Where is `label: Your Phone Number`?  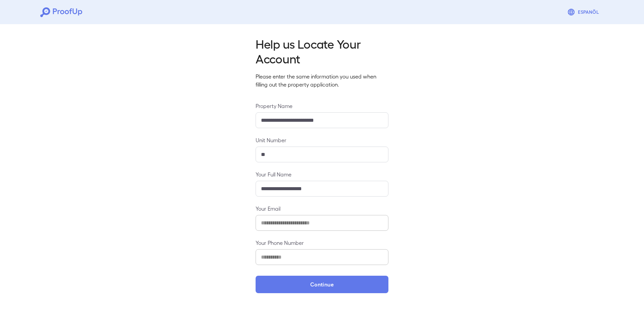 label: Your Phone Number is located at coordinates (322, 243).